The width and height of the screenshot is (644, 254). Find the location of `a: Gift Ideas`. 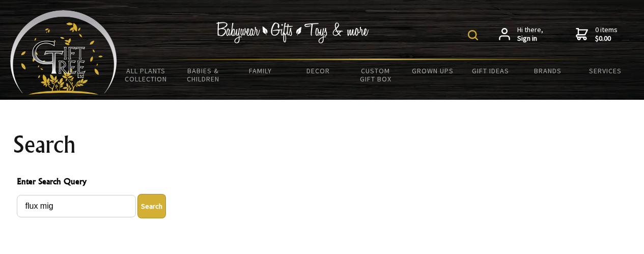

a: Gift Ideas is located at coordinates (491, 70).